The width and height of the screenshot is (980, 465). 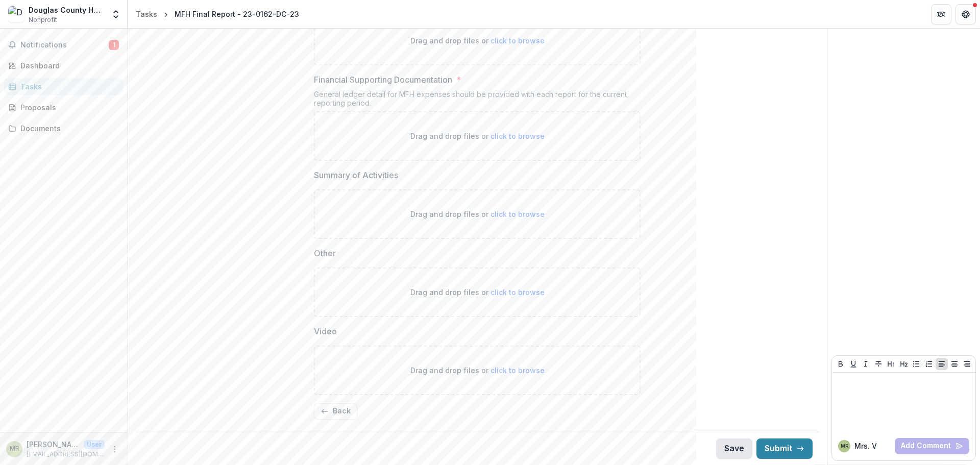 What do you see at coordinates (356, 175) in the screenshot?
I see `p: Summary of Activities` at bounding box center [356, 175].